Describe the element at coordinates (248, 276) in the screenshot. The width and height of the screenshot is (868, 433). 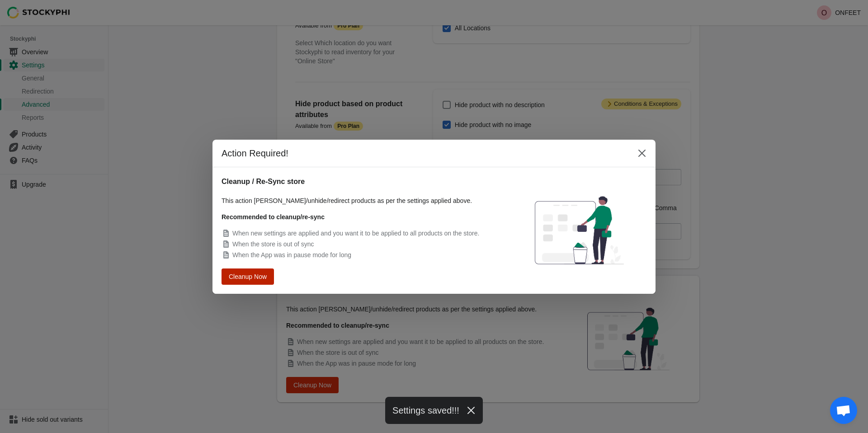
I see `button: Cleanup Now` at that location.